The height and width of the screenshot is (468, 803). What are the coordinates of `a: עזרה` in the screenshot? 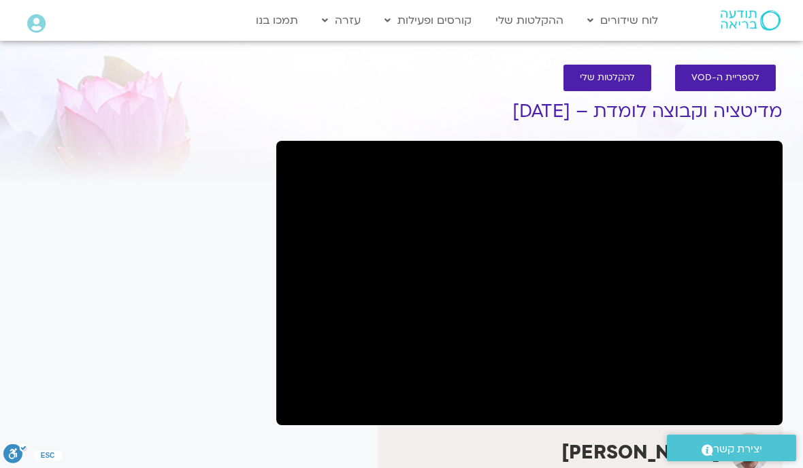 It's located at (341, 20).